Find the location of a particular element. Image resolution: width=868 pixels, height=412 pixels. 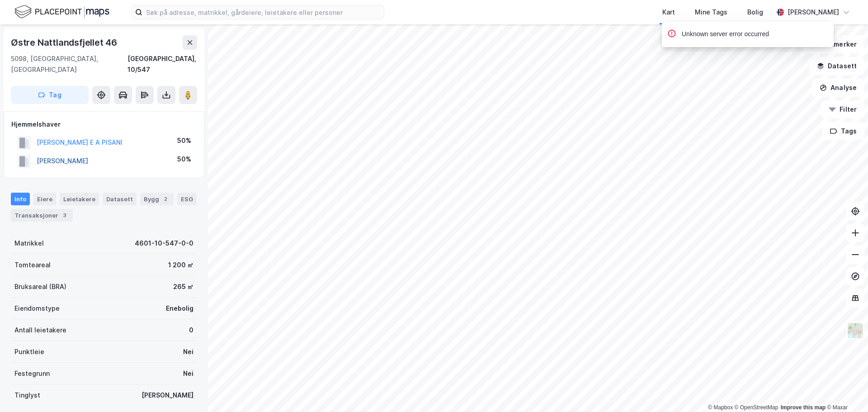

div: 265 ㎡ is located at coordinates (183, 287).